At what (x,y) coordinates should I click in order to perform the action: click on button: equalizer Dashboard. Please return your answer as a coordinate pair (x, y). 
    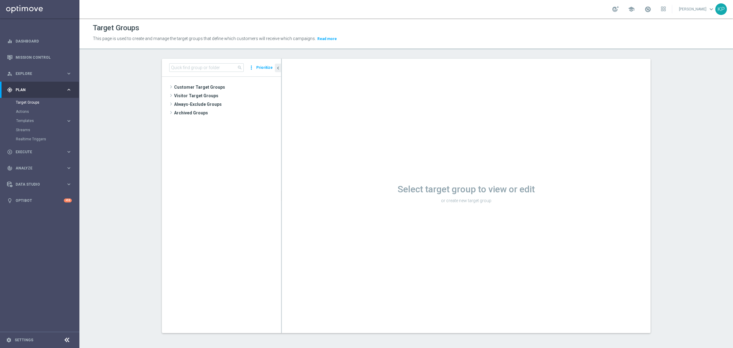
    Looking at the image, I should click on (39, 41).